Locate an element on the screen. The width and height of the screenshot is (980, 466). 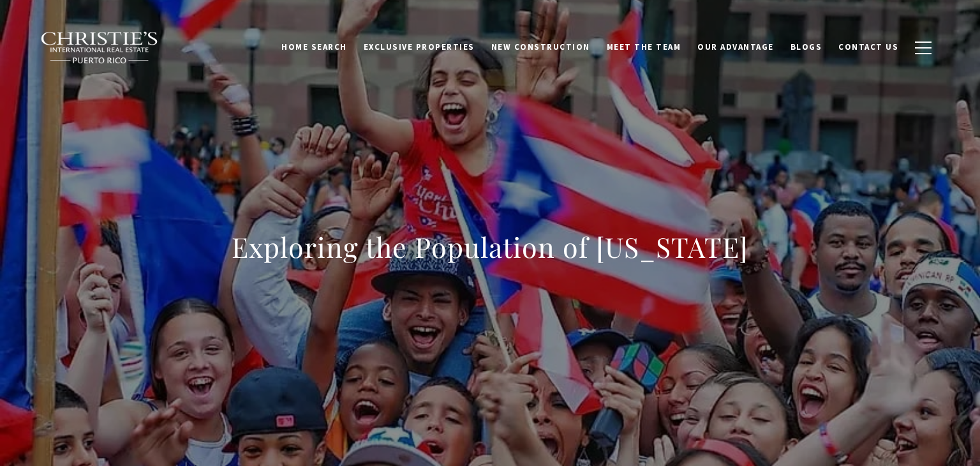
span: Blogs is located at coordinates (807, 46).